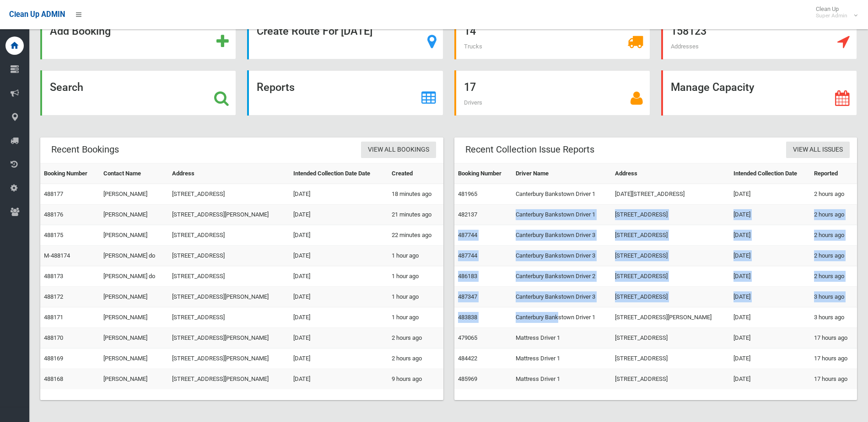 The height and width of the screenshot is (422, 868). Describe the element at coordinates (770, 174) in the screenshot. I see `th: Intended Collection Date` at that location.